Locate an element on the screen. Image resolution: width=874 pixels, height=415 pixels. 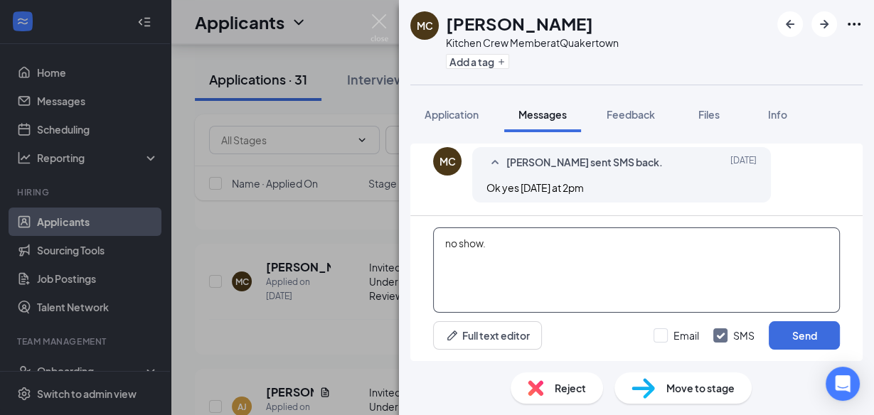
svg: ArrowRight is located at coordinates (824, 24).